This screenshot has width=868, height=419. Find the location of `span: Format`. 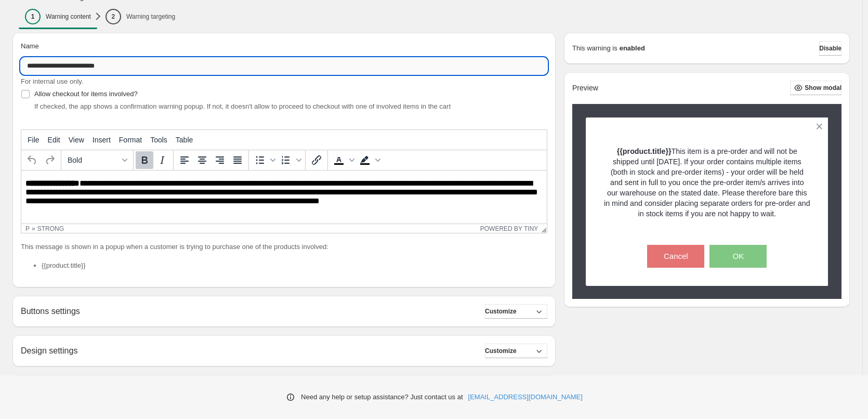

span: Format is located at coordinates (130, 140).